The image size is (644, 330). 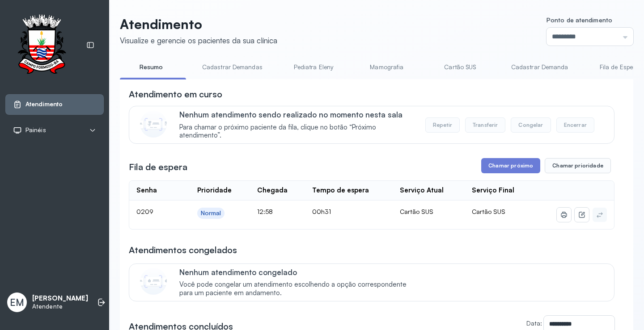 What do you see at coordinates (314, 67) in the screenshot?
I see `a: Pediatra Eleny` at bounding box center [314, 67].